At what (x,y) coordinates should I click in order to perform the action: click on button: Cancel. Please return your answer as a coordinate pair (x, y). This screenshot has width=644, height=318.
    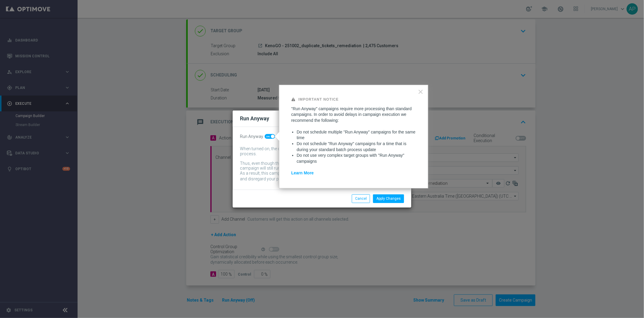
    Looking at the image, I should click on (361, 199).